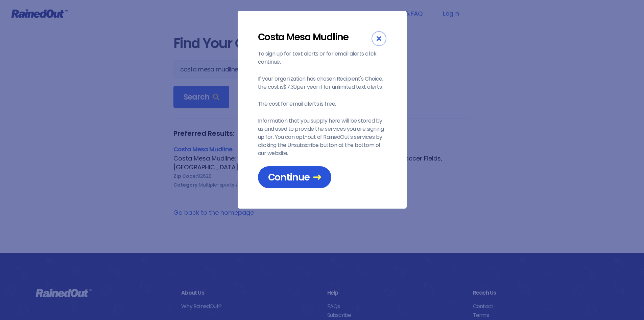 This screenshot has width=644, height=320. What do you see at coordinates (315, 37) in the screenshot?
I see `div: Costa Mesa Mudline` at bounding box center [315, 37].